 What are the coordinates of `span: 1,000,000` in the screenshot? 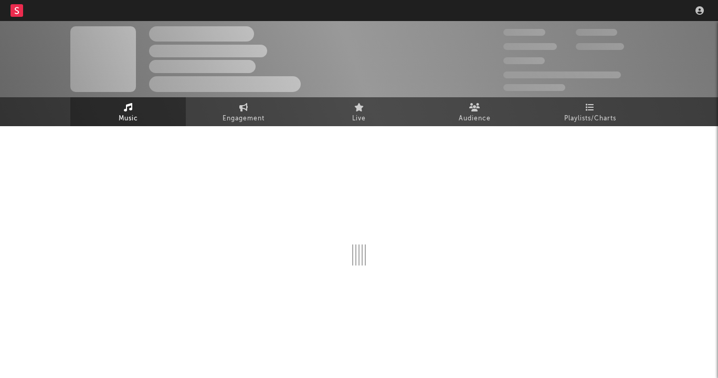 It's located at (600, 46).